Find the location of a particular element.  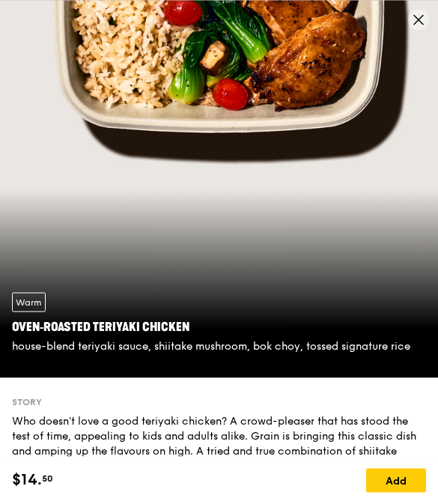

span: 50 is located at coordinates (47, 478).